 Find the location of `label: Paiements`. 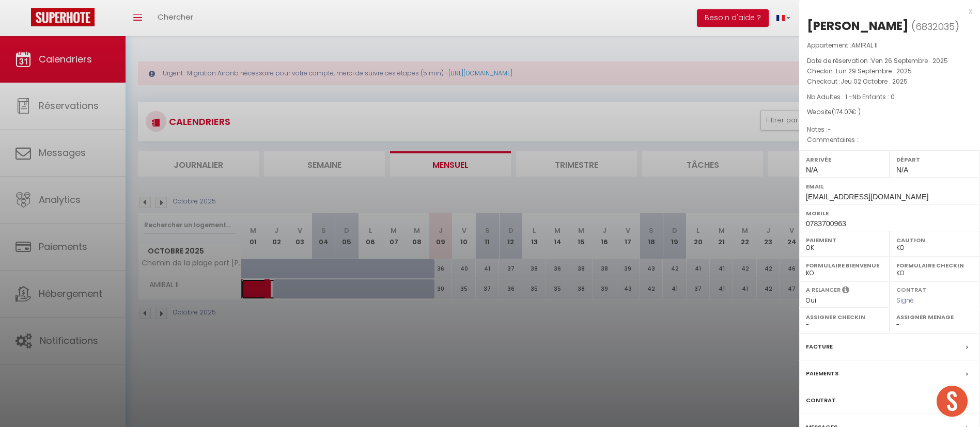

label: Paiements is located at coordinates (822, 373).